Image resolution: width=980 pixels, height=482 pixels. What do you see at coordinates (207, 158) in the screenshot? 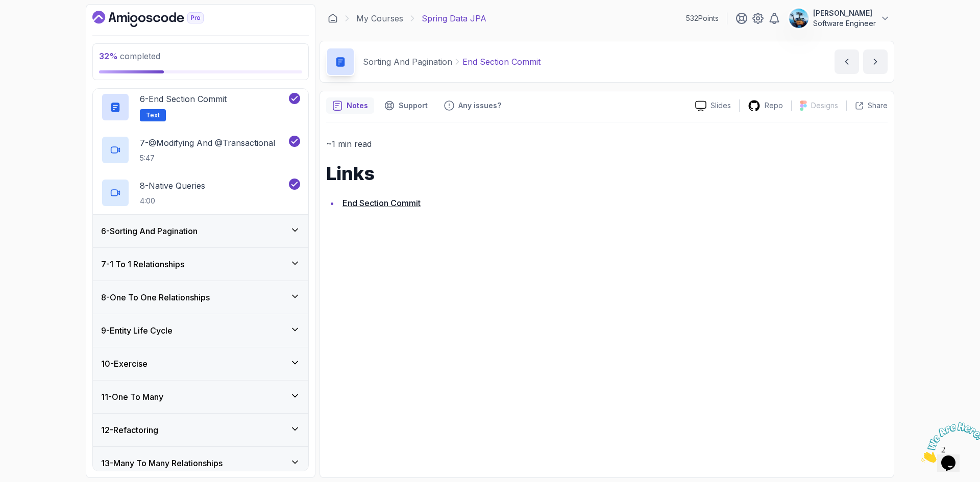
I see `p: 5:47` at bounding box center [207, 158].